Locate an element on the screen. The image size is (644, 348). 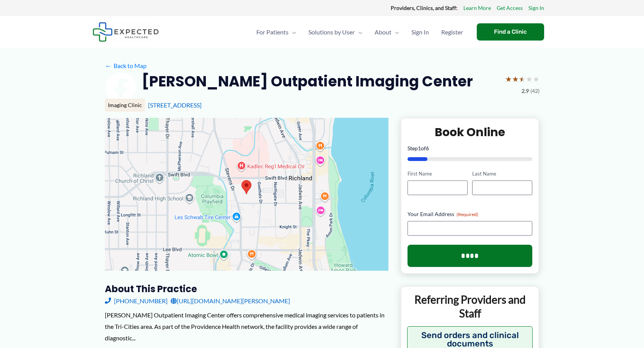
label: First Name is located at coordinates (437, 174).